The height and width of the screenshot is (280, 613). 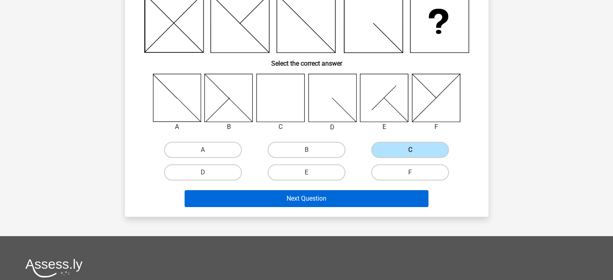 What do you see at coordinates (177, 127) in the screenshot?
I see `div: A` at bounding box center [177, 127].